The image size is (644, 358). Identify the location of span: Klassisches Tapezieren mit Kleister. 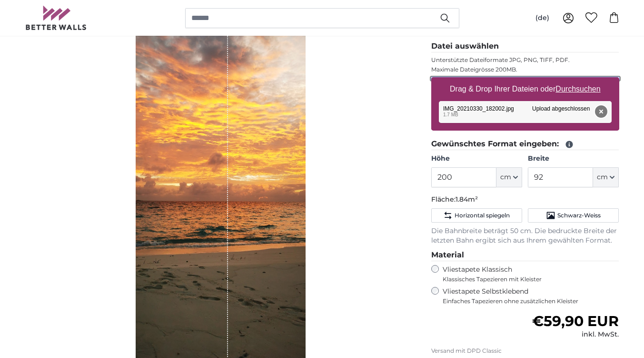
(527, 279).